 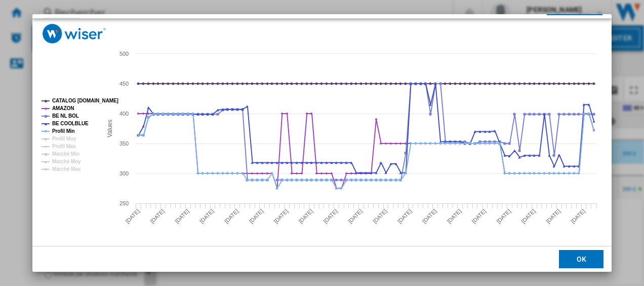 I want to click on tspan: 500, so click(x=124, y=54).